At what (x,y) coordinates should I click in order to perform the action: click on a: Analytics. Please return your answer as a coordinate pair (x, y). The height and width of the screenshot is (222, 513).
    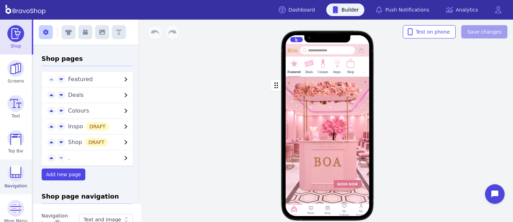
    Looking at the image, I should click on (462, 10).